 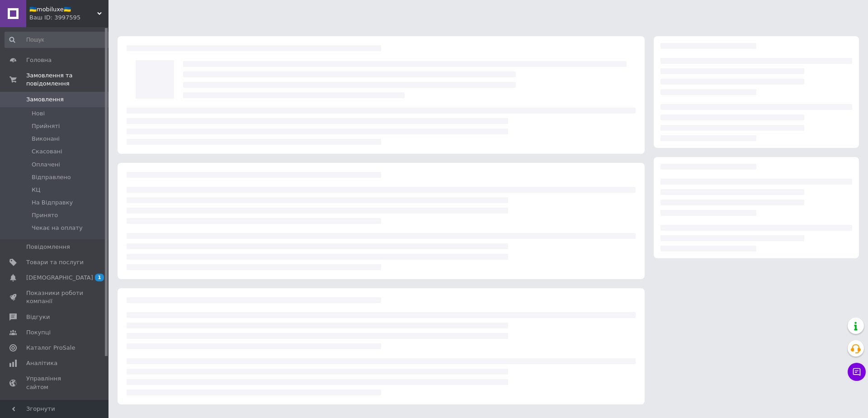 What do you see at coordinates (55, 297) in the screenshot?
I see `span: Показники роботи компанії` at bounding box center [55, 297].